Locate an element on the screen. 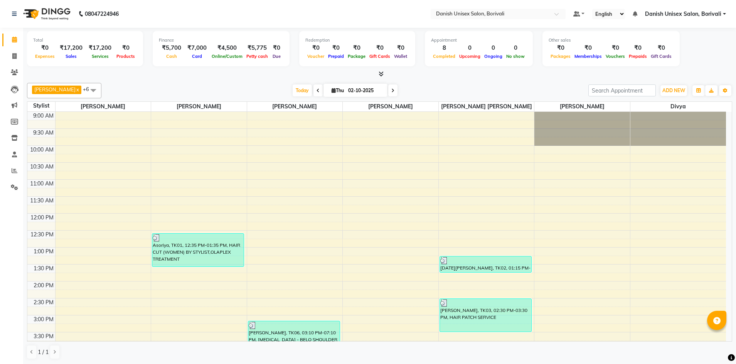 The width and height of the screenshot is (736, 364). div: Other sales is located at coordinates (611, 40).